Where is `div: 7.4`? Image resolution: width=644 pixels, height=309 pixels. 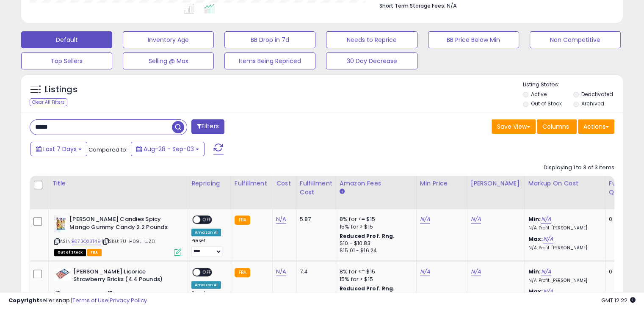 div: 7.4 is located at coordinates (315, 271).